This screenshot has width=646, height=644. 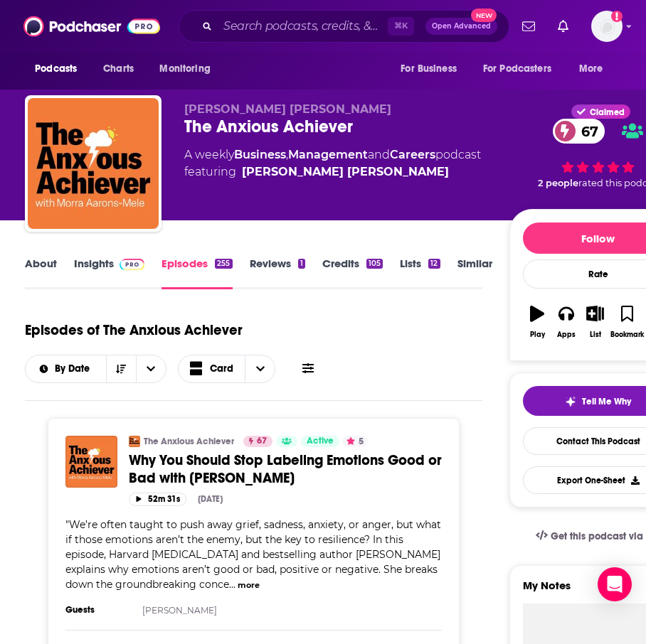 I want to click on a: Credits105, so click(x=352, y=273).